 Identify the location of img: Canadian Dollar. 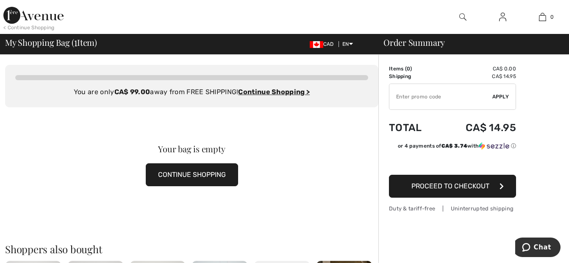
(317, 45).